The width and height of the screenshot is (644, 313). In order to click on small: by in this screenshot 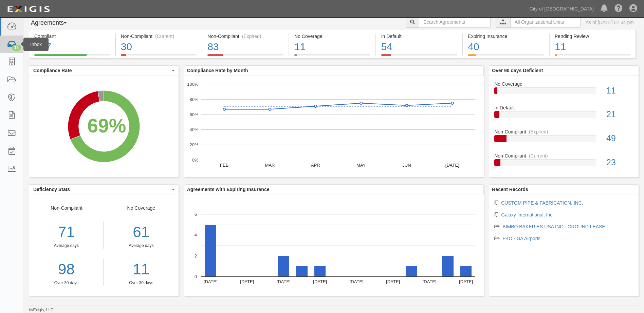, I will do `click(41, 310)`.